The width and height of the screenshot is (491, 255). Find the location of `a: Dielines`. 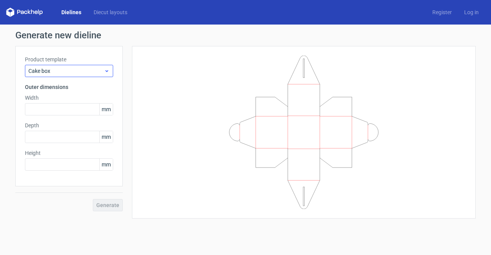

a: Dielines is located at coordinates (71, 12).